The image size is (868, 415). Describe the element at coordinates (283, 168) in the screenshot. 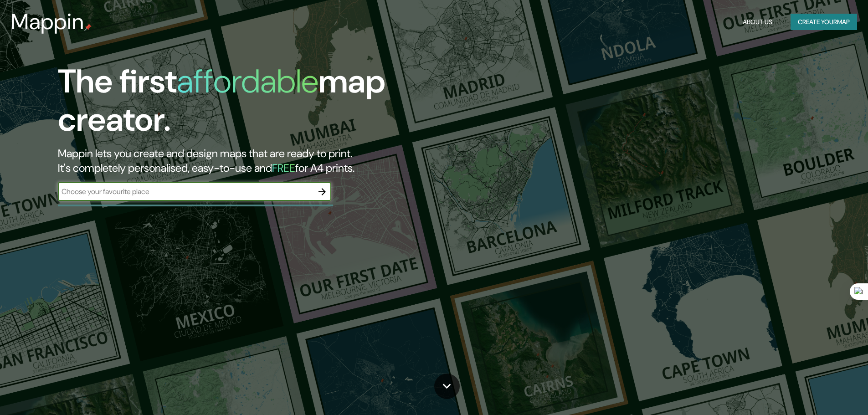

I see `h5: FREE` at that location.